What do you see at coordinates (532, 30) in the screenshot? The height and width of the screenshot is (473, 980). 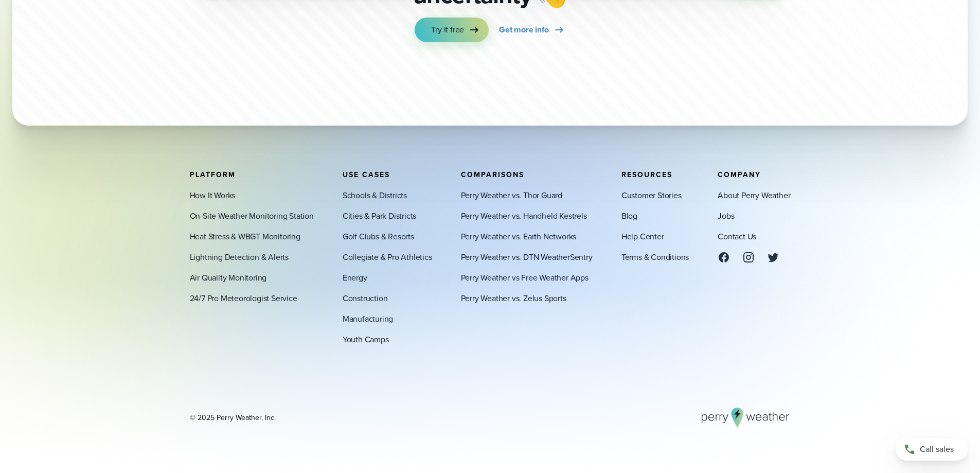 I see `a: Get more info` at bounding box center [532, 30].